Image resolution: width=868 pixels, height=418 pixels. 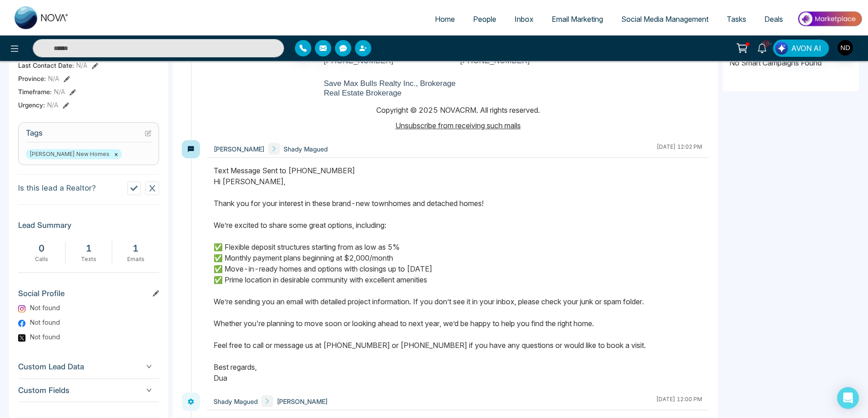 What do you see at coordinates (89, 295) in the screenshot?
I see `h3: Social Profile` at bounding box center [89, 295].